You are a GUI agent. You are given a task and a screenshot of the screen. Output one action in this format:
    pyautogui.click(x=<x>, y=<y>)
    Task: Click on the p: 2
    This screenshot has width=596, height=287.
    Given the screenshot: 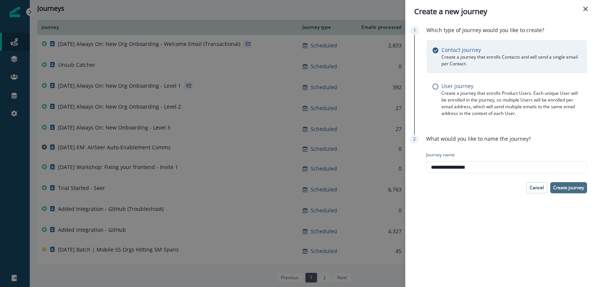 What is the action you would take?
    pyautogui.click(x=415, y=139)
    